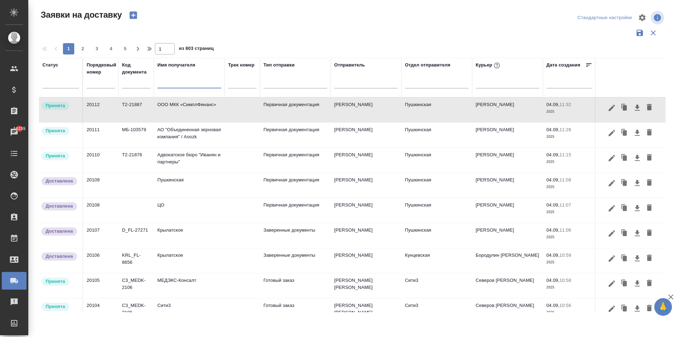 This screenshot has height=337, width=679. What do you see at coordinates (565, 305) in the screenshot?
I see `p: 10:56` at bounding box center [565, 305].